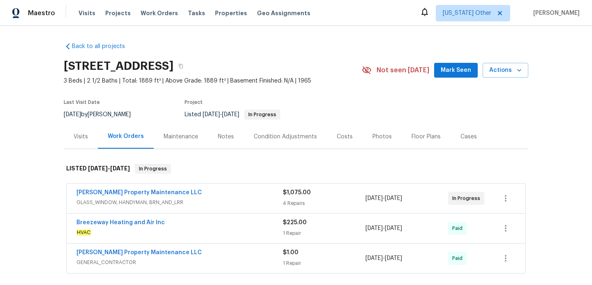 This screenshot has height=285, width=592. What do you see at coordinates (226, 137) in the screenshot?
I see `div: Notes` at bounding box center [226, 137].